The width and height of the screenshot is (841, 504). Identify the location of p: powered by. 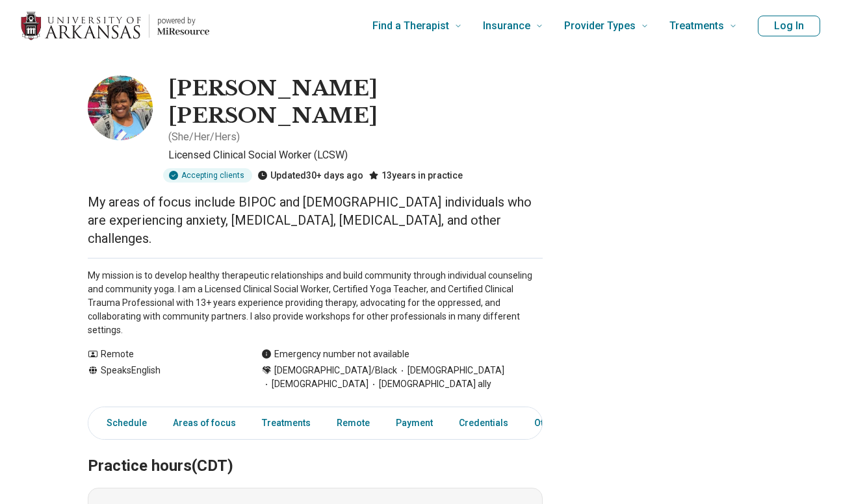
(183, 21).